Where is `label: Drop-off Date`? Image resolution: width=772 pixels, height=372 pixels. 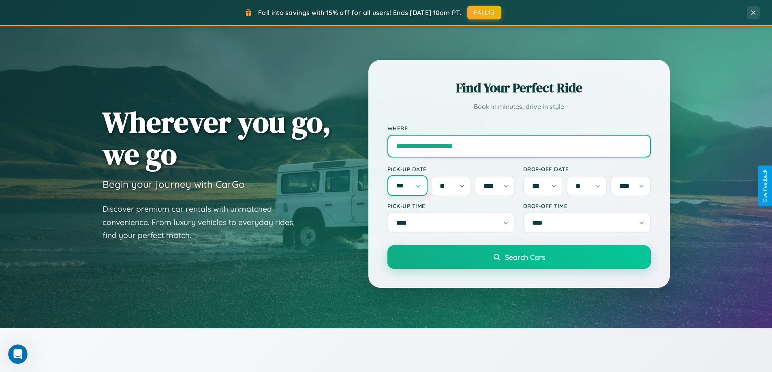 label: Drop-off Date is located at coordinates (587, 169).